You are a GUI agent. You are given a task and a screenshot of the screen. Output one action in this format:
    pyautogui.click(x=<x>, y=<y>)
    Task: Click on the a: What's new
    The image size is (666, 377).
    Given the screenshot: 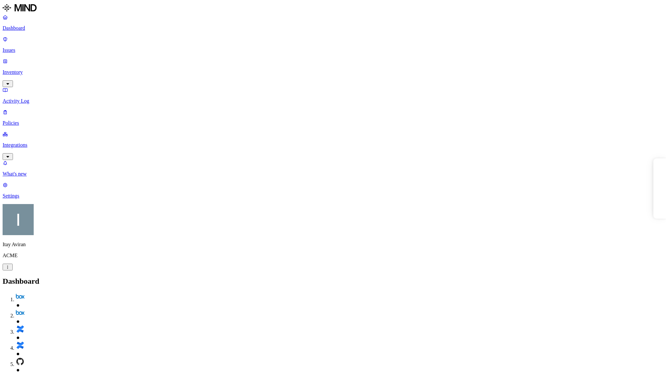 What is the action you would take?
    pyautogui.click(x=333, y=168)
    